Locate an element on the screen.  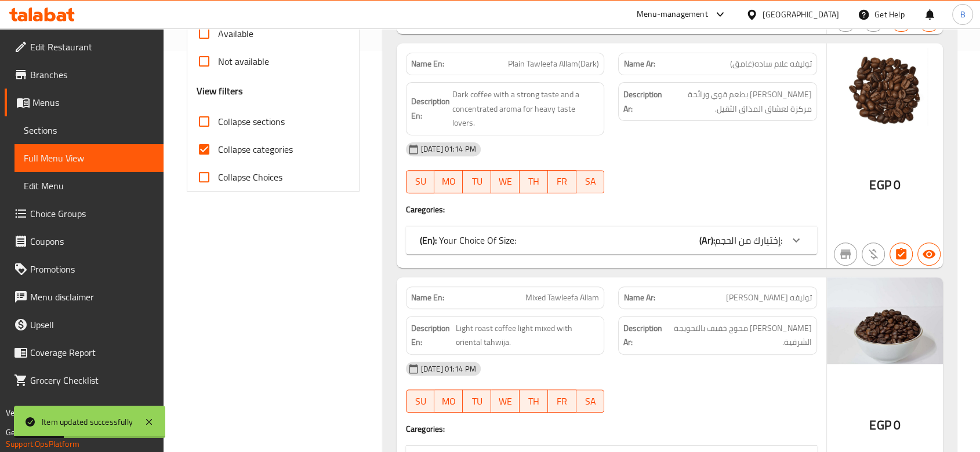
span: Collapse categories is located at coordinates (255, 149).